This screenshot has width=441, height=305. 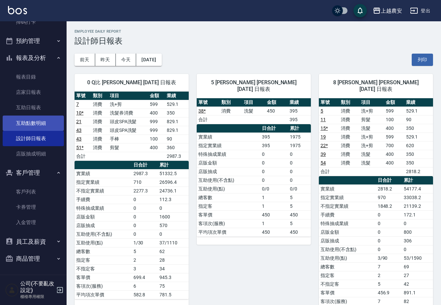 What do you see at coordinates (128, 121) in the screenshot?
I see `td: 頭皮SPA洗髮` at bounding box center [128, 121].